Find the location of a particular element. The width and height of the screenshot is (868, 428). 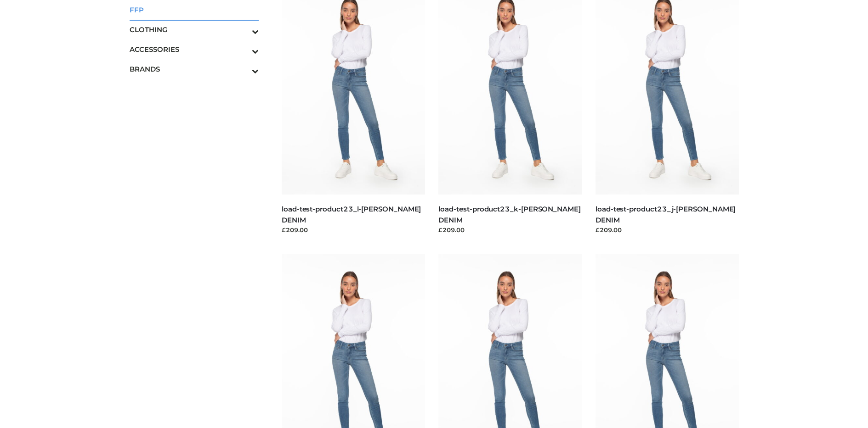

a: BRANDSToggle Submenu is located at coordinates (194, 69).